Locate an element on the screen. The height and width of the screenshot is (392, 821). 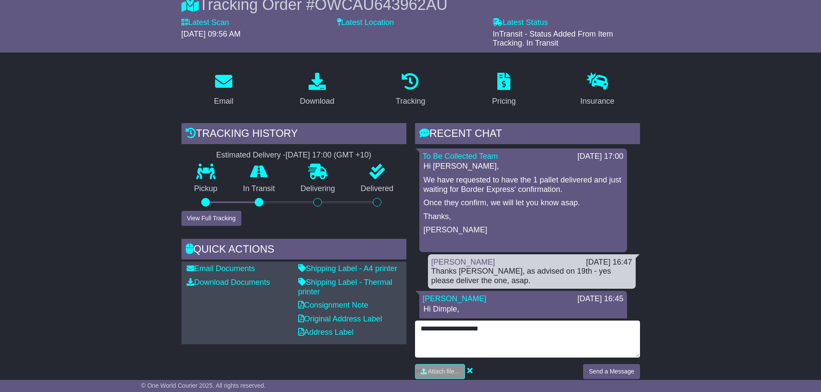
div: Email is located at coordinates (223, 101).